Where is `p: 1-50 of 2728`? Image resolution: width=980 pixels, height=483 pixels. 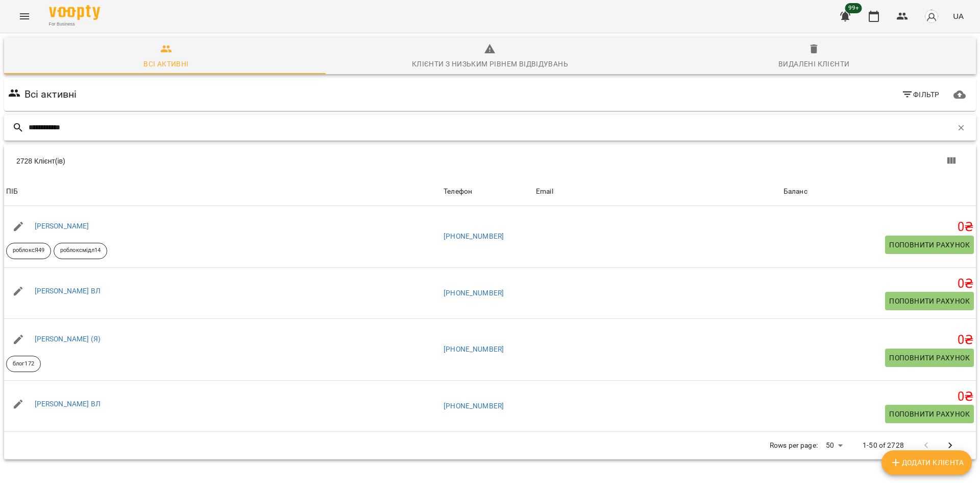 p: 1-50 of 2728 is located at coordinates (883, 446).